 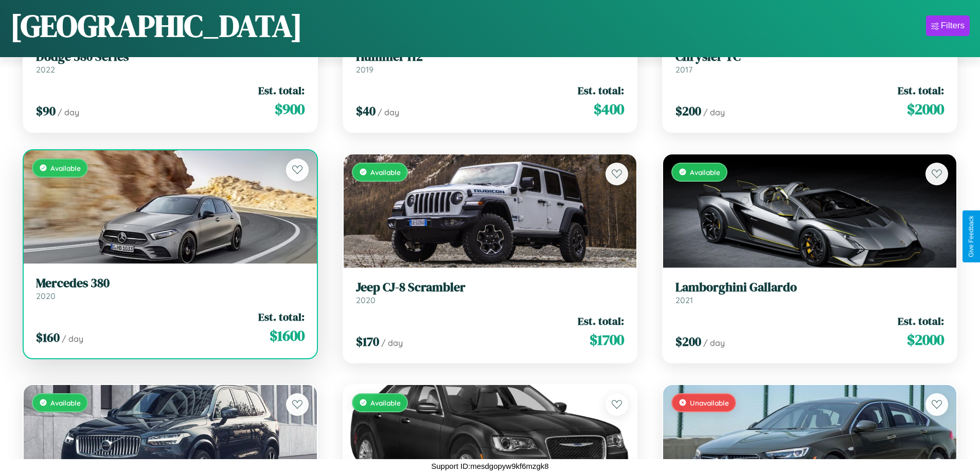 What do you see at coordinates (810, 61) in the screenshot?
I see `a: Chrysler TC2017` at bounding box center [810, 61].